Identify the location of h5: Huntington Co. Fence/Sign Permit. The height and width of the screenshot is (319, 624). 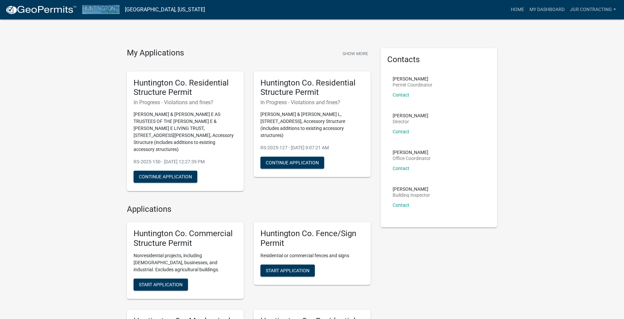
(312, 238).